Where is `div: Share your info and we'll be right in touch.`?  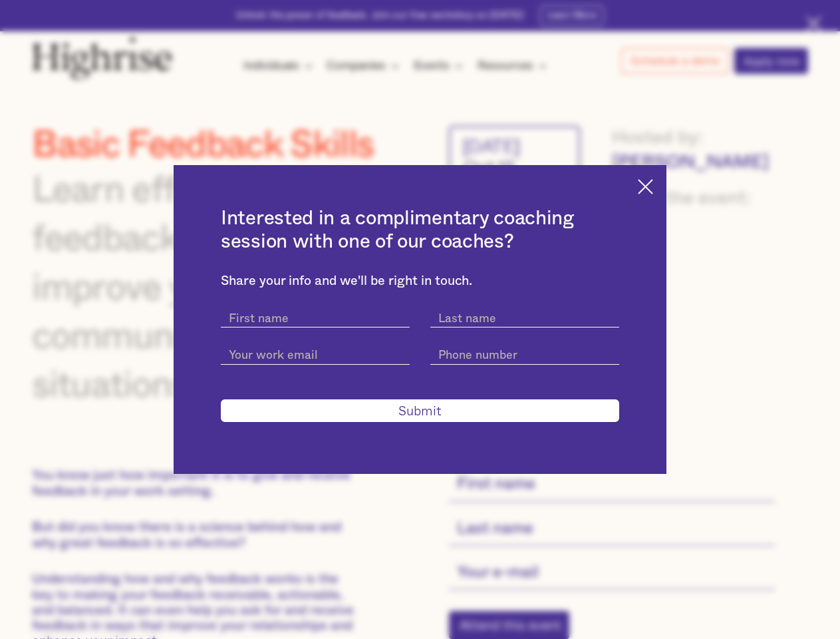 div: Share your info and we'll be right in touch. is located at coordinates (420, 280).